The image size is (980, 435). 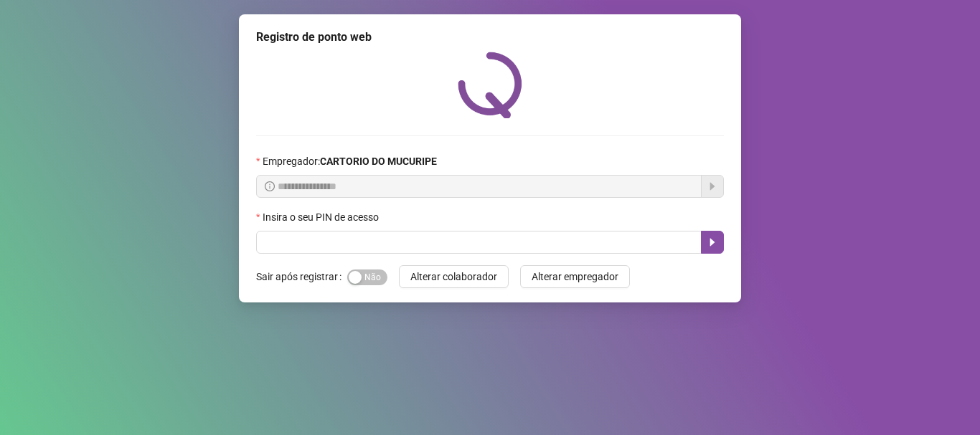 I want to click on span: Empregador :, so click(x=349, y=162).